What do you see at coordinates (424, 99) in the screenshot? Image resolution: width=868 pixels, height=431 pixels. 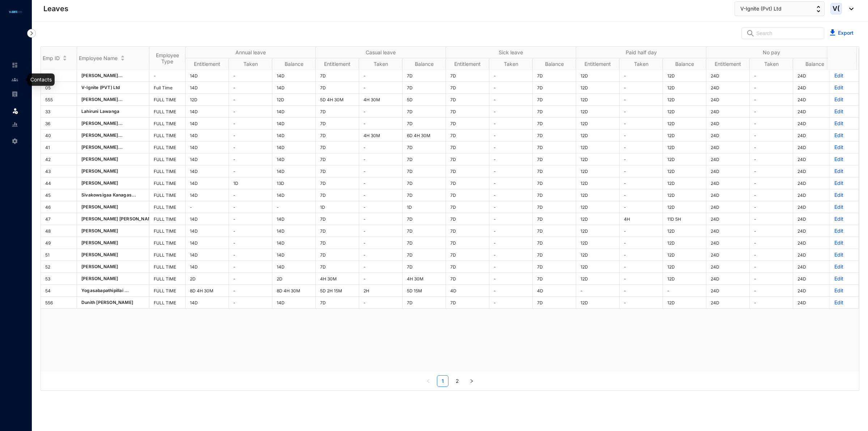 I see `td: 5D` at bounding box center [424, 99].